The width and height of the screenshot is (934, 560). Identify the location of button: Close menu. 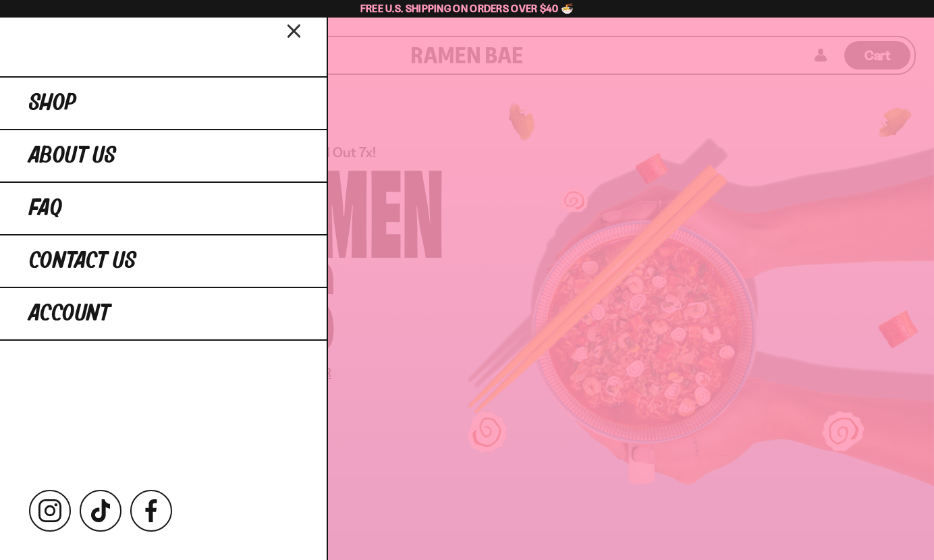
(294, 30).